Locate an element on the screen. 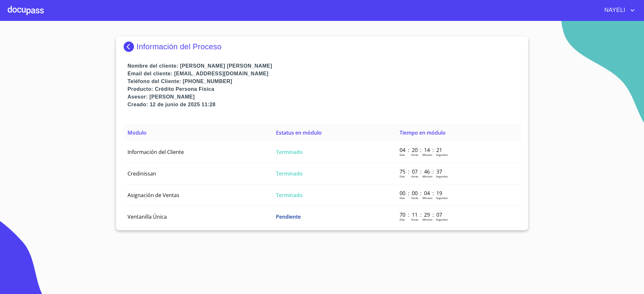  span: Asignación de Ventas is located at coordinates (153, 195).